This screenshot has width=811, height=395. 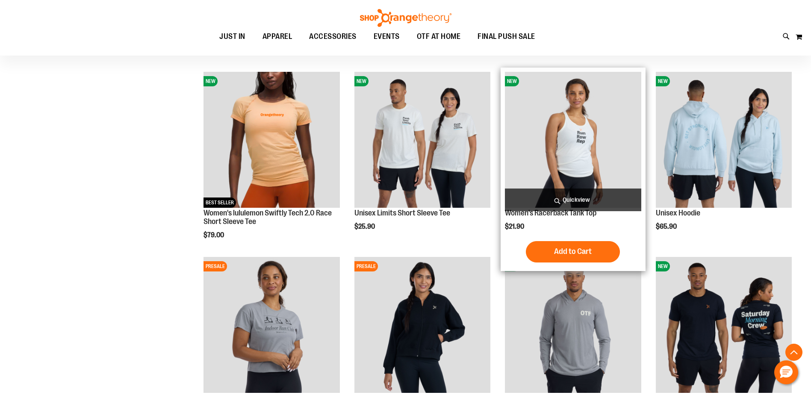 I want to click on a: Image of Unisex Bomber JacketPRESALE, so click(x=422, y=325).